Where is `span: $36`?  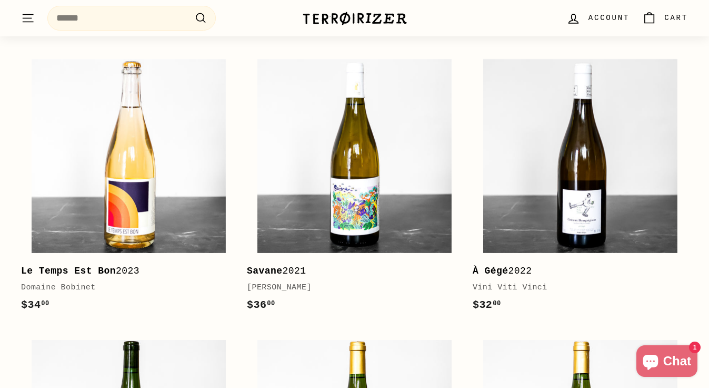
span: $36 is located at coordinates (261, 304).